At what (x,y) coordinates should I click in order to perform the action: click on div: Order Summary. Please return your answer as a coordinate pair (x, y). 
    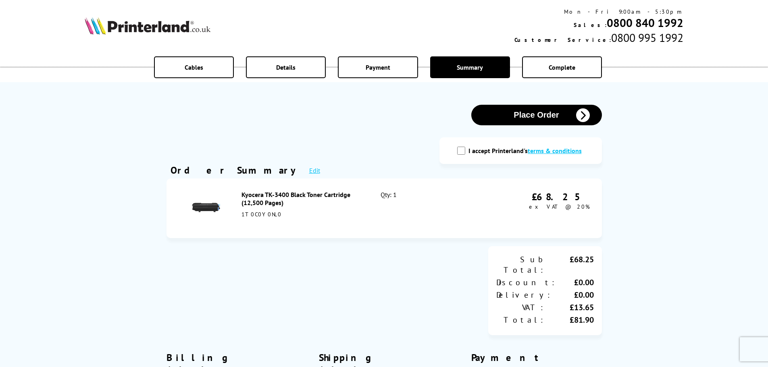
    Looking at the image, I should click on (236, 170).